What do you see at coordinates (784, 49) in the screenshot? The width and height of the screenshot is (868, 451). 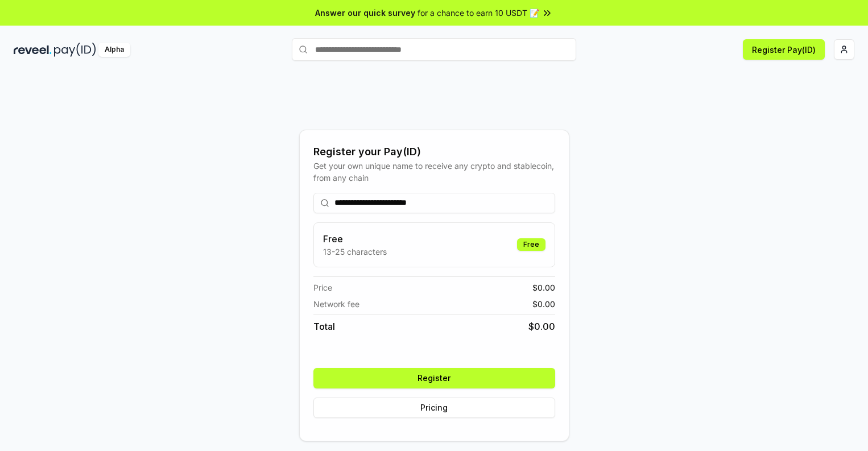 I see `button: Register Pay(ID)` at bounding box center [784, 49].